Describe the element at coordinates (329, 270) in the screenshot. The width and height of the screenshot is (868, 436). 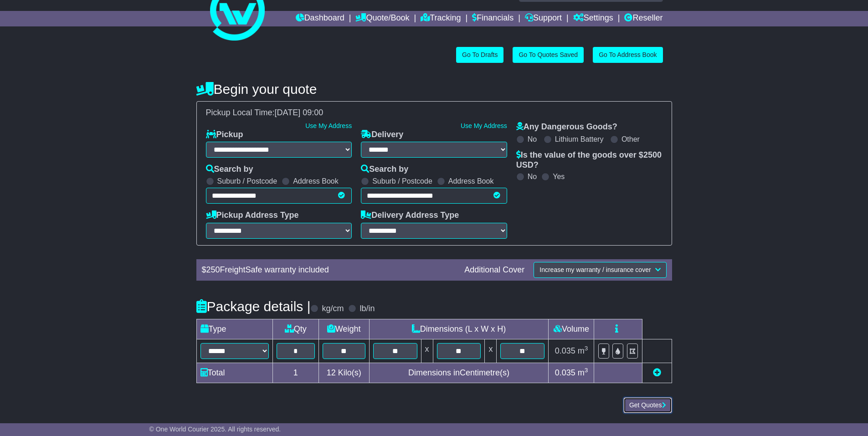
I see `div: $ FreightSafe warranty included` at that location.